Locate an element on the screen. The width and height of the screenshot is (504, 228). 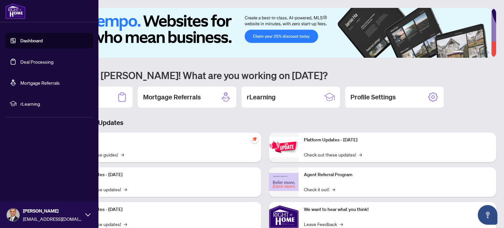
button: Open asap is located at coordinates (487, 215).